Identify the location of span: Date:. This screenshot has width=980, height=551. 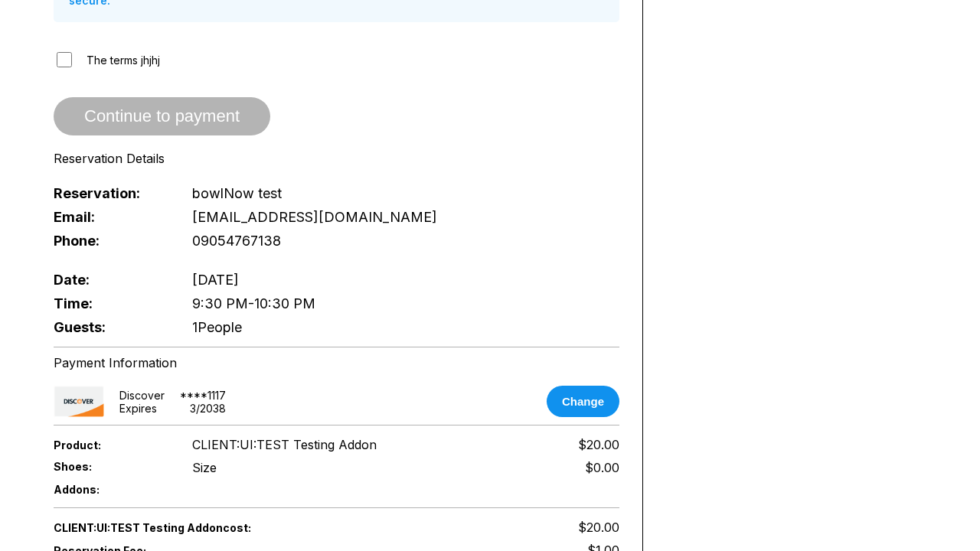
(110, 280).